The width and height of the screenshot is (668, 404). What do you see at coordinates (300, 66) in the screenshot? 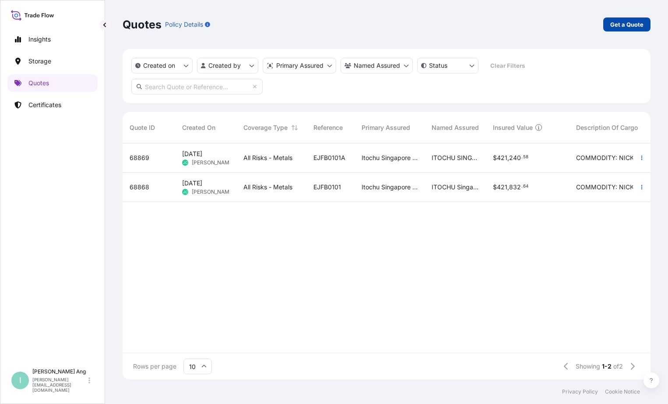
I see `p: Primary Assured` at bounding box center [300, 66].